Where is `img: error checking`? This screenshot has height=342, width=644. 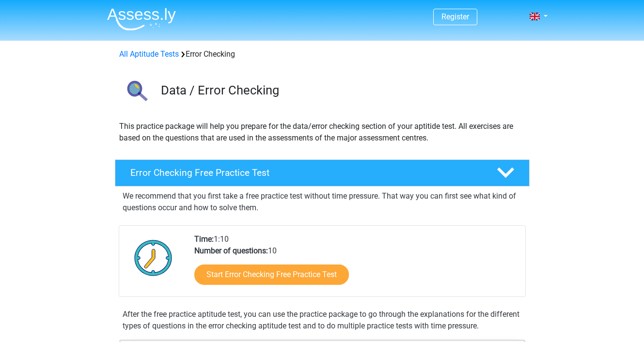
img: error checking is located at coordinates (135, 92).